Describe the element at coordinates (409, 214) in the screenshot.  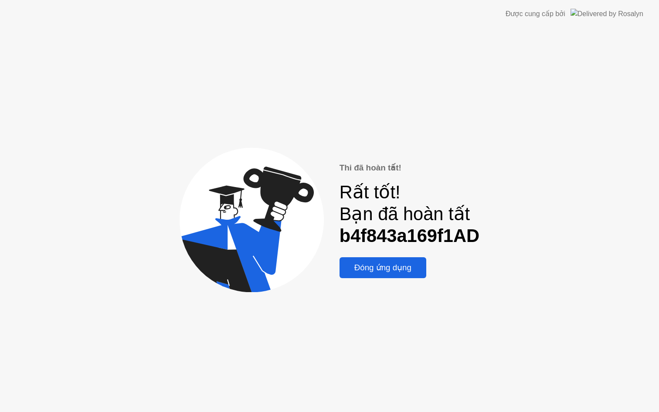
I see `div: Rất tốt! Bạn đã hoàn tất` at that location.